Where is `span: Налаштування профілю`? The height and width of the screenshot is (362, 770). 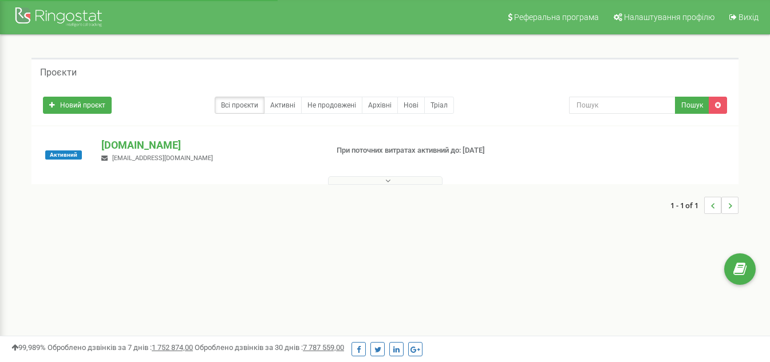
span: Налаштування профілю is located at coordinates (669, 17).